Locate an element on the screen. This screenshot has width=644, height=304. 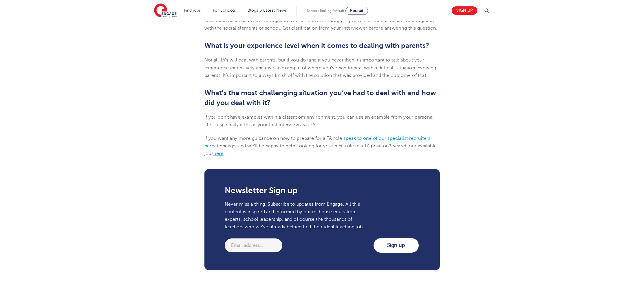
a: For Schools is located at coordinates (224, 10).